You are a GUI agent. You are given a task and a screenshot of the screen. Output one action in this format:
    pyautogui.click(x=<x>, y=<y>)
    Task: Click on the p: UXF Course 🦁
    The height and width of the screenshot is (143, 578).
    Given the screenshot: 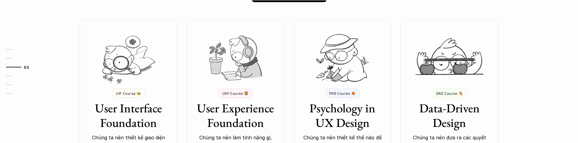 What is the action you would take?
    pyautogui.click(x=236, y=93)
    